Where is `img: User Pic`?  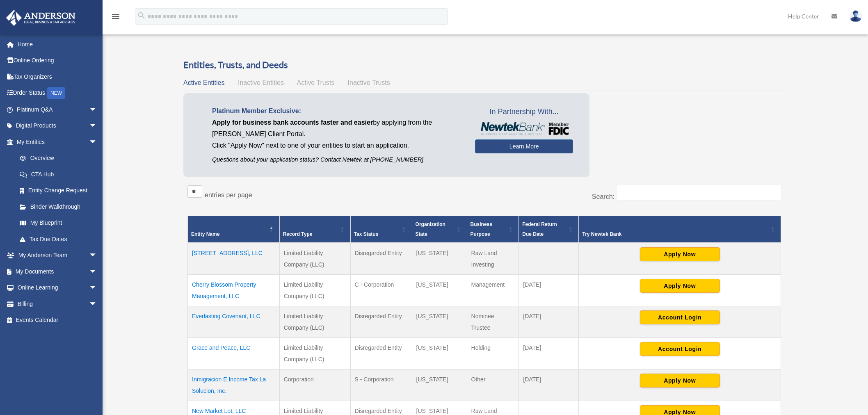 img: User Pic is located at coordinates (856, 16).